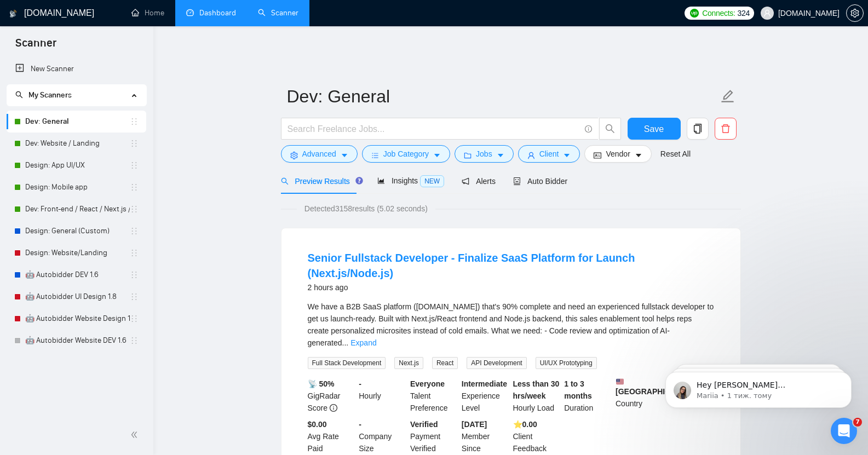 The width and height of the screenshot is (868, 455). I want to click on button: idcardVendorcaret-down, so click(618, 154).